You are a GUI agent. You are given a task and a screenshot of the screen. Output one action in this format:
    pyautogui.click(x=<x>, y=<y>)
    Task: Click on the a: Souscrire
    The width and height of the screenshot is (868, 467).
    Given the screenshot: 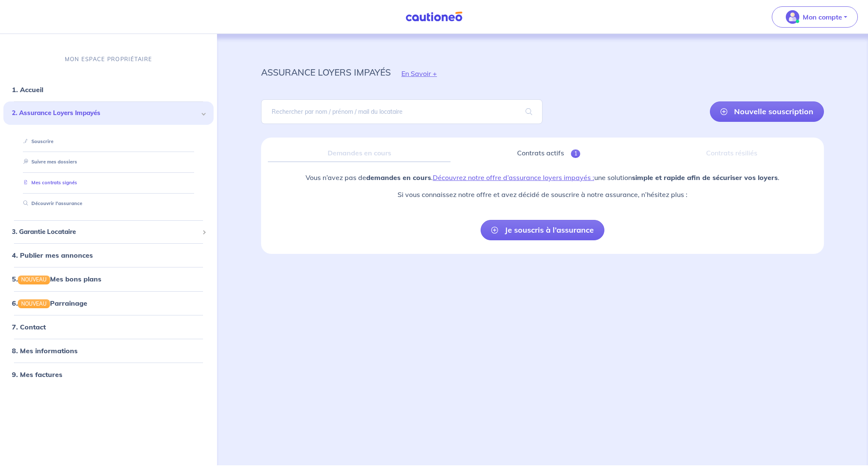 What is the action you would take?
    pyautogui.click(x=36, y=141)
    